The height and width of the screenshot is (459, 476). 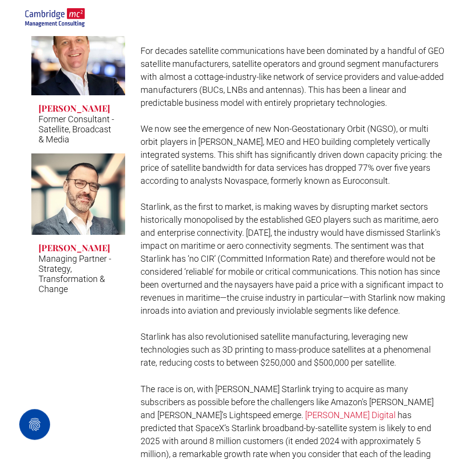 I want to click on span: We now see the emergence of new Non-Geostationary Orbit (NGSO), or multi orbit players in [PERSON..., so click(x=291, y=155).